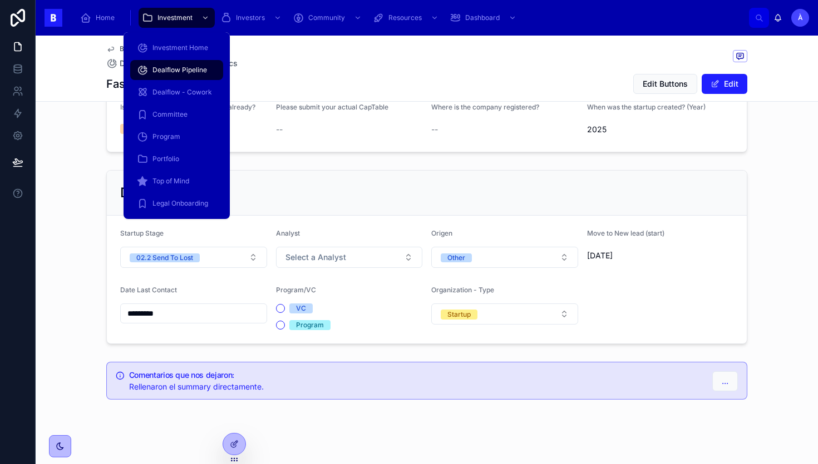 This screenshot has width=818, height=464. What do you see at coordinates (160, 49) in the screenshot?
I see `span: Back to Dealflow Pipeline` at bounding box center [160, 49].